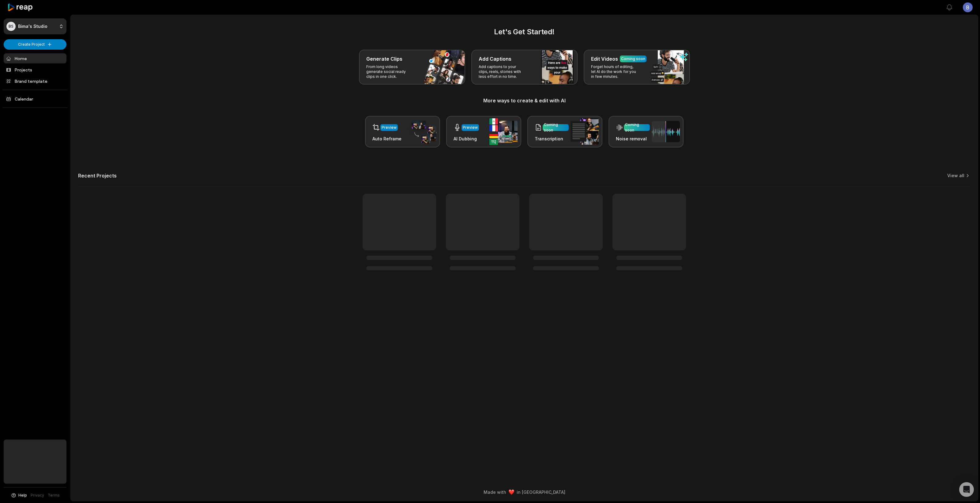 Image resolution: width=980 pixels, height=503 pixels. I want to click on a: Projects, so click(35, 69).